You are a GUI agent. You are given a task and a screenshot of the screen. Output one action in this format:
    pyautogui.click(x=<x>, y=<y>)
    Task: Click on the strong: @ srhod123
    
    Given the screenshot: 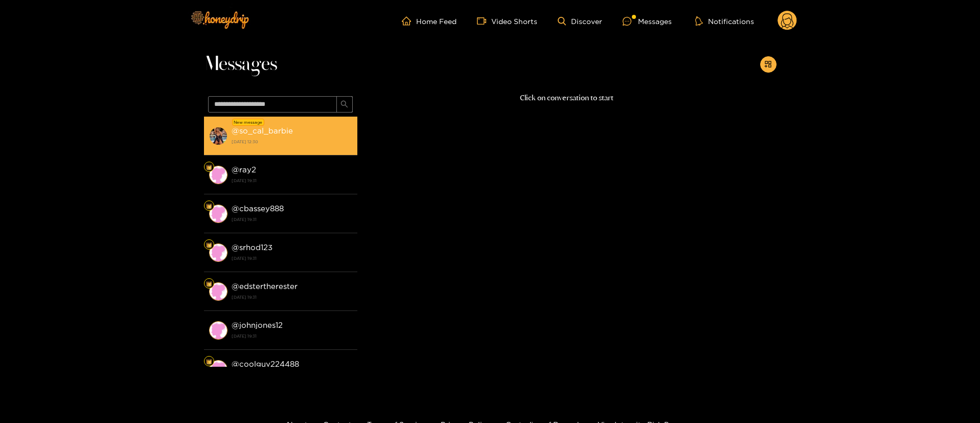 What is the action you would take?
    pyautogui.click(x=252, y=247)
    